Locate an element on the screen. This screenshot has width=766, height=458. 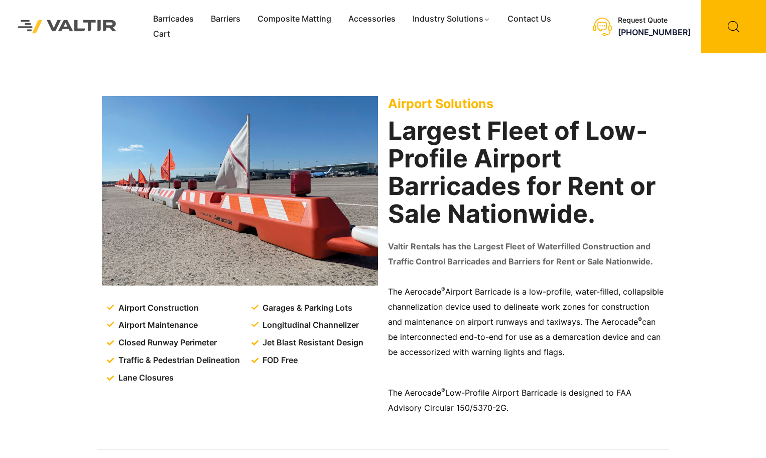
span: Jet Blast Resistant Design is located at coordinates (312, 343).